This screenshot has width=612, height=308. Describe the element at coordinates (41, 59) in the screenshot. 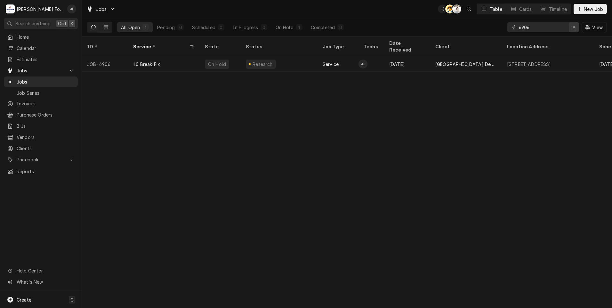

I see `a: Estimates` at that location.